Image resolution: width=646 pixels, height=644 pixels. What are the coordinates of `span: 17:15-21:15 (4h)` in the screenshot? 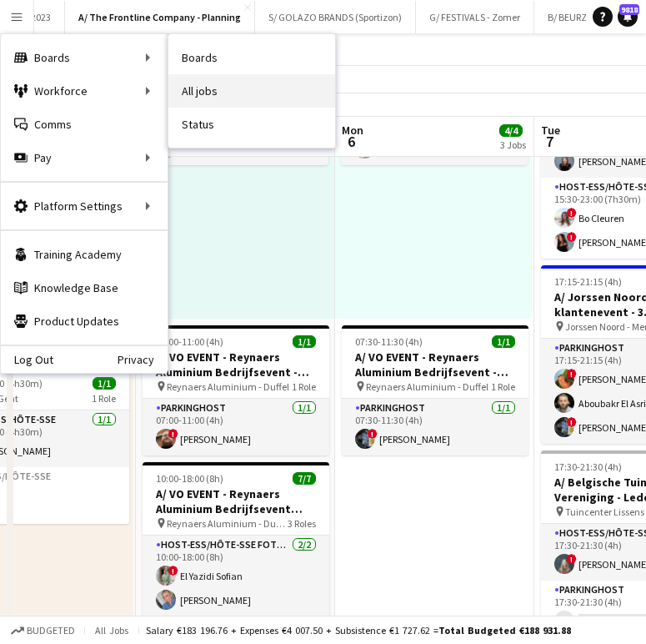 It's located at (588, 281).